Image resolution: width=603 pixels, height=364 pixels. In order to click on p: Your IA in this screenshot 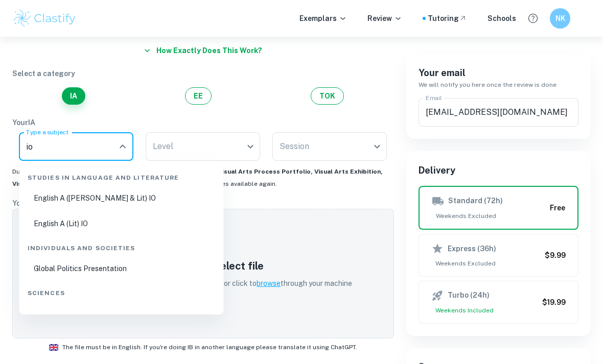, I will do `click(203, 123)`.